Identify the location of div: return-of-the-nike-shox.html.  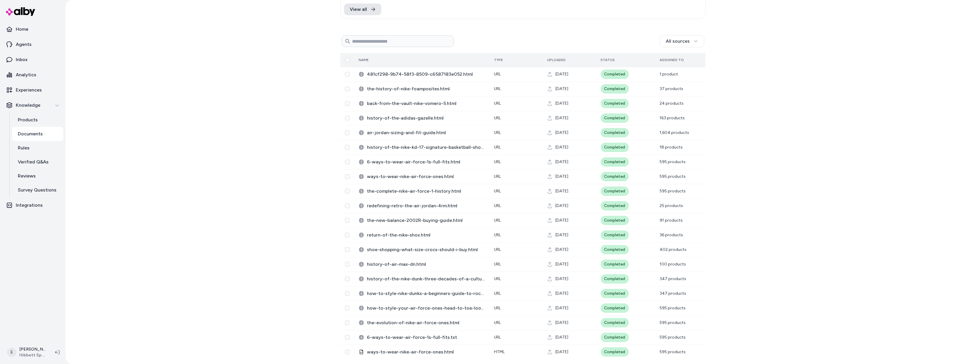
(422, 235).